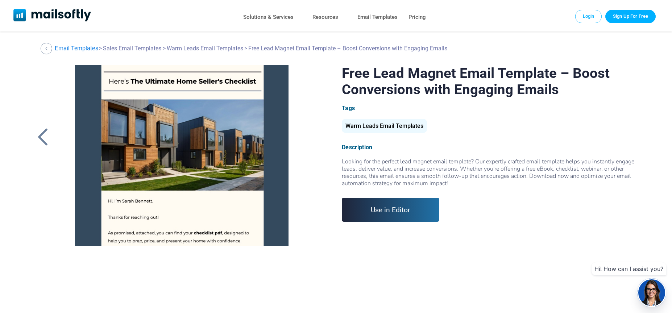  I want to click on a: Login, so click(589, 16).